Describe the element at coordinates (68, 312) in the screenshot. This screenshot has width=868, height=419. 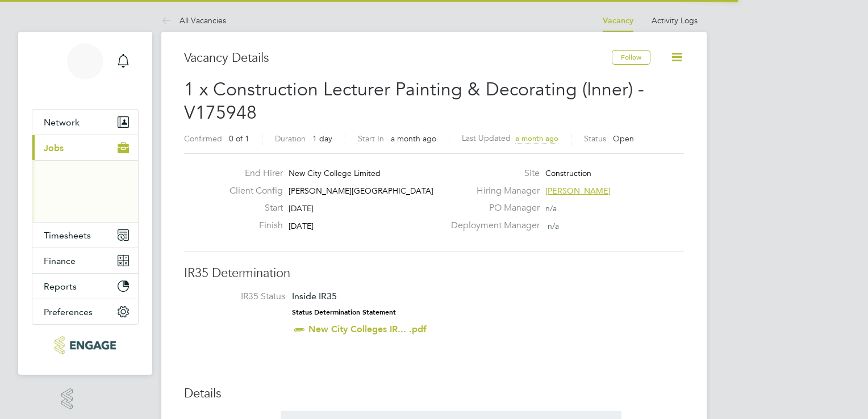
I see `span: Preferences` at that location.